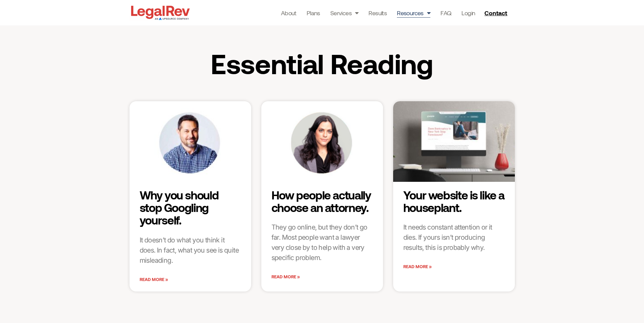  I want to click on p: They go online, but they don’t go far. Most people want a lawyer very close by to help with a ver..., so click(322, 242).